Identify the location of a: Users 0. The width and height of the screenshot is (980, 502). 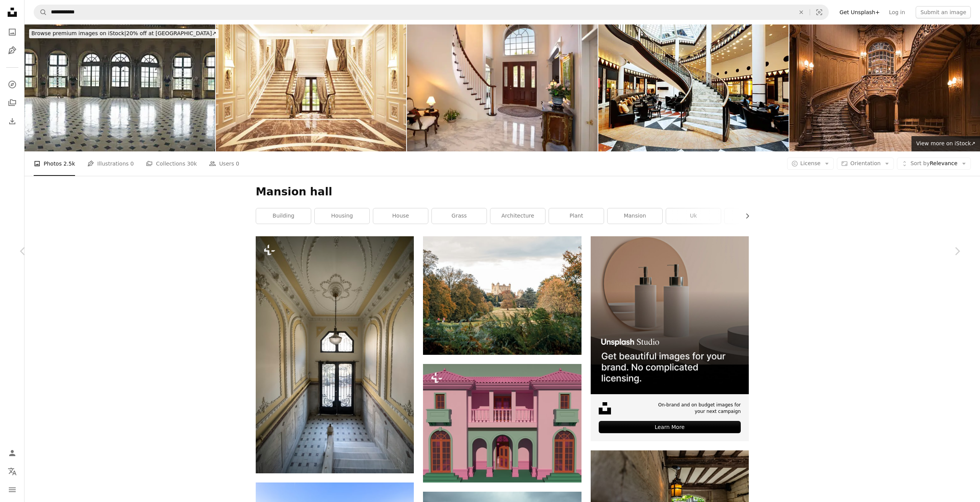
(224, 164).